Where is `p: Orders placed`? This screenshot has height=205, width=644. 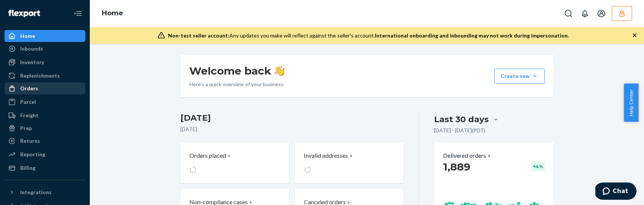 p: Orders placed is located at coordinates (208, 155).